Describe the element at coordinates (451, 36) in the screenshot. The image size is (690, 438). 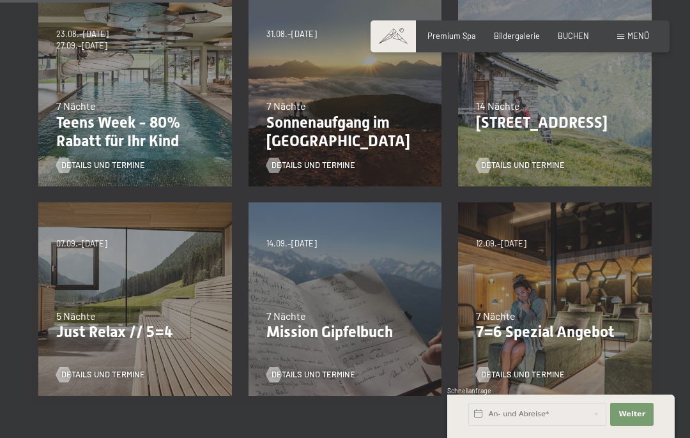
I see `span: Premium Spa` at that location.